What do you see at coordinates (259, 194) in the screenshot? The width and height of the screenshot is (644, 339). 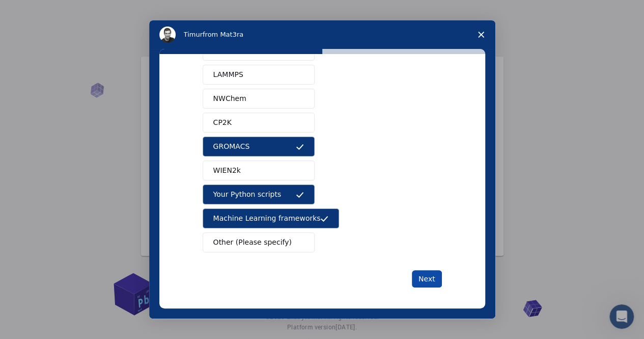 I see `button: Your Python scripts` at bounding box center [259, 194].